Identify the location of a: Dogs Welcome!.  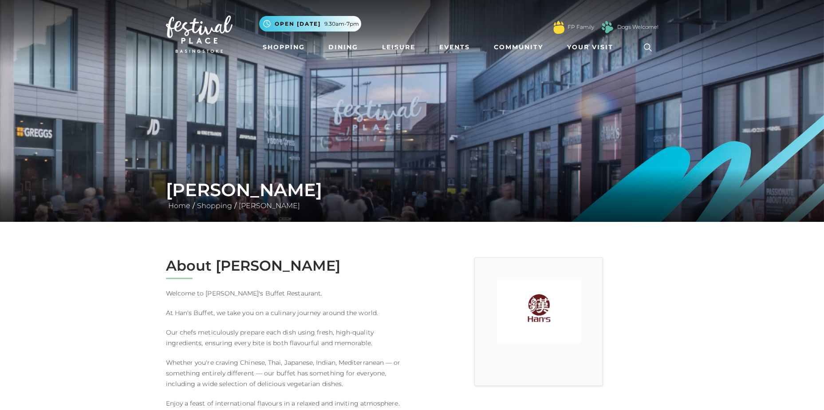
(638, 27).